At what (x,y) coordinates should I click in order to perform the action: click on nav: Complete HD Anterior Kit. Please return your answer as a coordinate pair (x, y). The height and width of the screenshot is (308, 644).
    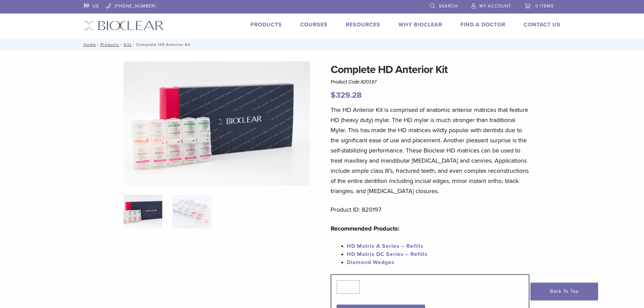
    Looking at the image, I should click on (322, 44).